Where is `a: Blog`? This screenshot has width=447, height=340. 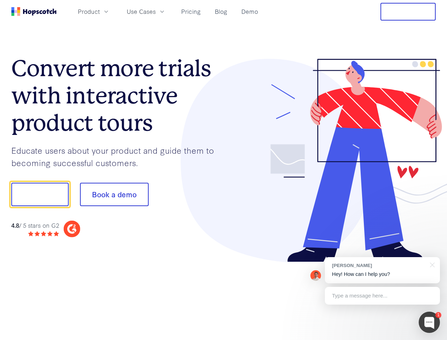
a: Blog is located at coordinates (221, 11).